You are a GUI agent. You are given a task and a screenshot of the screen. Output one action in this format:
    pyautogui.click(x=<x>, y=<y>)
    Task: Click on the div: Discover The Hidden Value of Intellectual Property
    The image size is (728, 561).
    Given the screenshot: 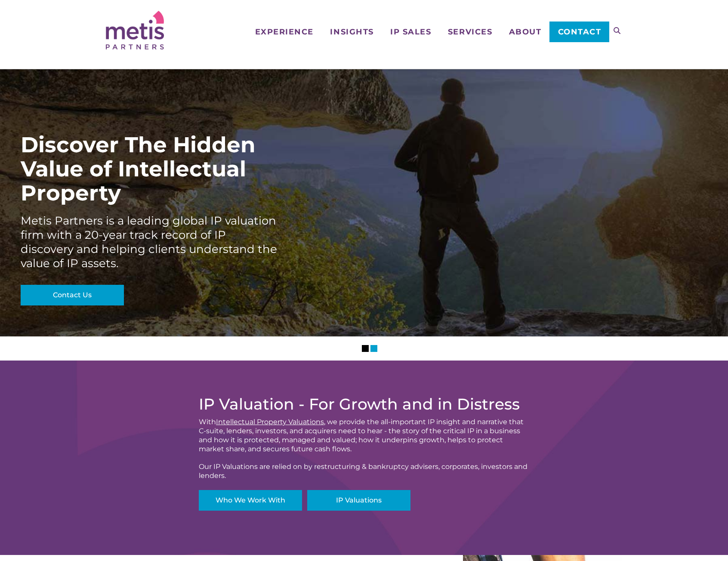 What is the action you would take?
    pyautogui.click(x=150, y=169)
    